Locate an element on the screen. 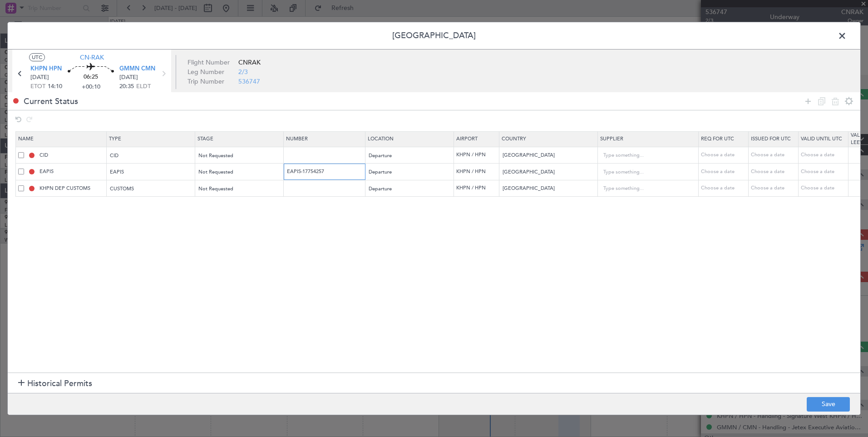  span: Req For Utc is located at coordinates (718, 139).